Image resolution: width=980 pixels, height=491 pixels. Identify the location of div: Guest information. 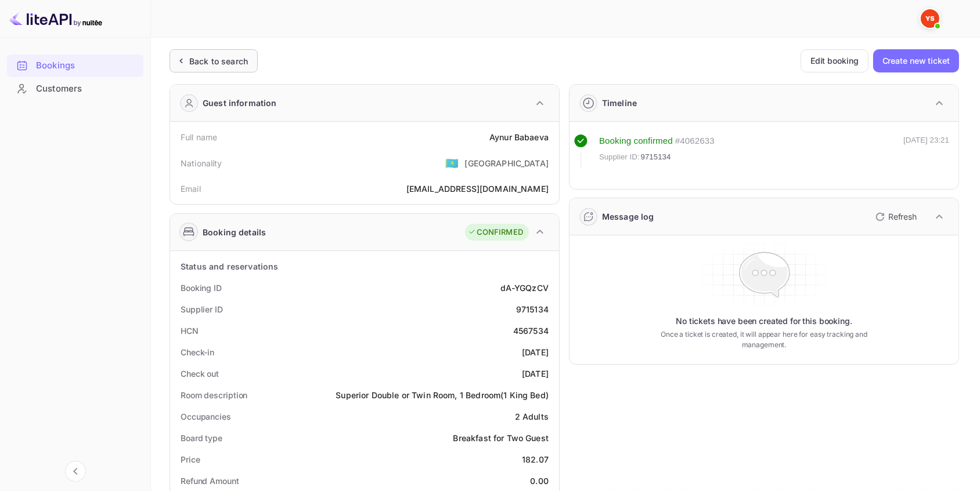
(240, 102).